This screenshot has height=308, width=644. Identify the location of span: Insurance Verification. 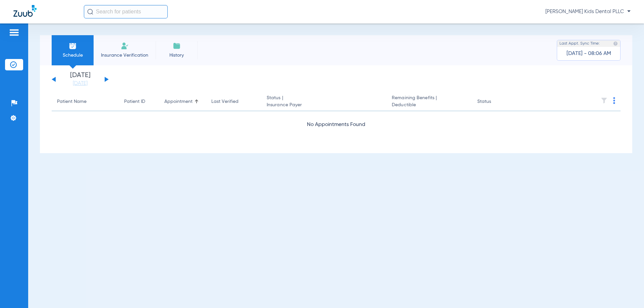
(125, 55).